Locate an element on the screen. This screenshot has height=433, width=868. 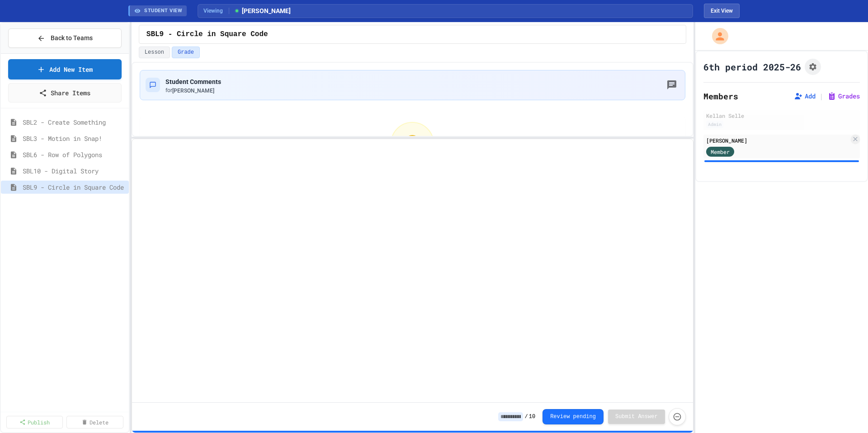
a: Delete is located at coordinates (95, 422).